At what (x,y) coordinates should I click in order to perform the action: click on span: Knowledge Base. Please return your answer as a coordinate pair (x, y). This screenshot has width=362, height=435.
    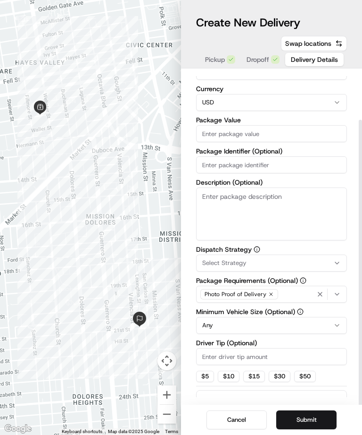
    Looking at the image, I should click on (45, 216).